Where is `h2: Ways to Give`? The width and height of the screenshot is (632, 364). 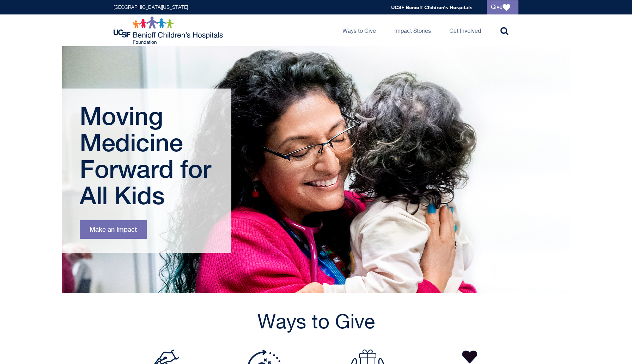 h2: Ways to Give is located at coordinates (316, 323).